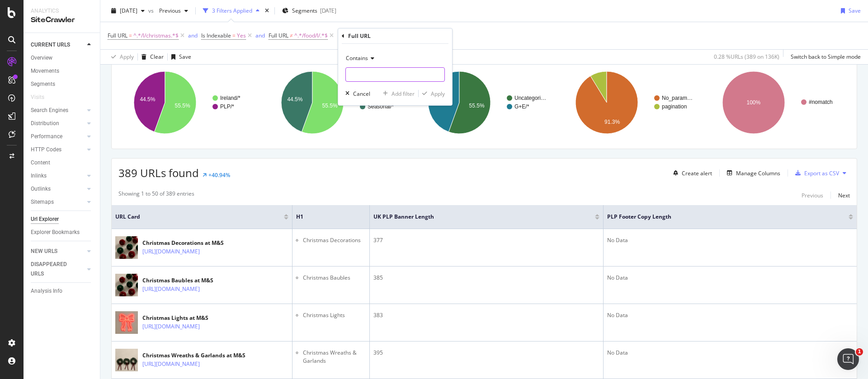  Describe the element at coordinates (58, 251) in the screenshot. I see `a: NEW URLS` at that location.